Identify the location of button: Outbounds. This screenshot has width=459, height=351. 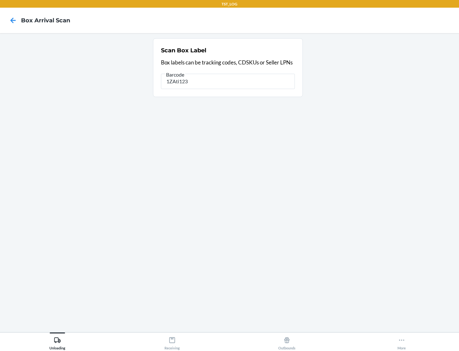
(287, 341).